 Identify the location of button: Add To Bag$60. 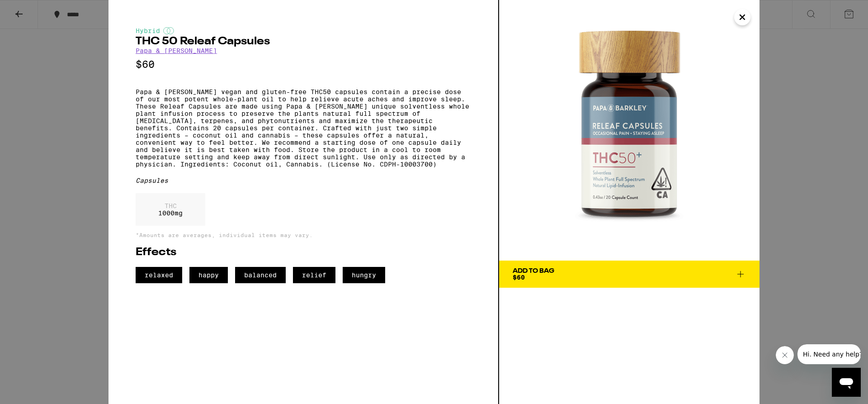
(630, 275).